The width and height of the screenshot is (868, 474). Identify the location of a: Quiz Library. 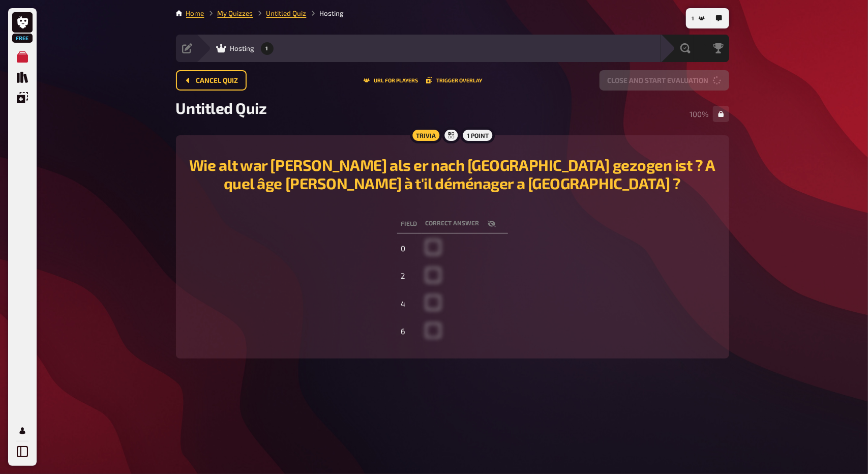
(22, 77).